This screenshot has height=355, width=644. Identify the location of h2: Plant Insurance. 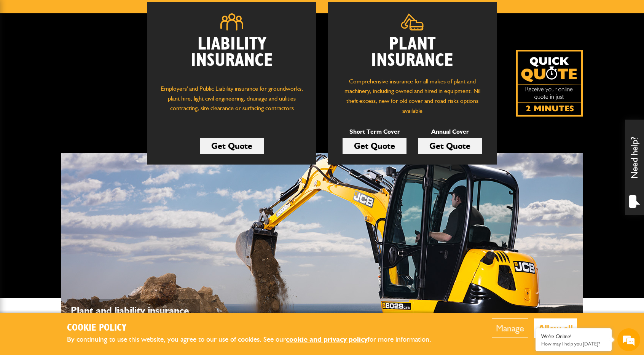
(412, 53).